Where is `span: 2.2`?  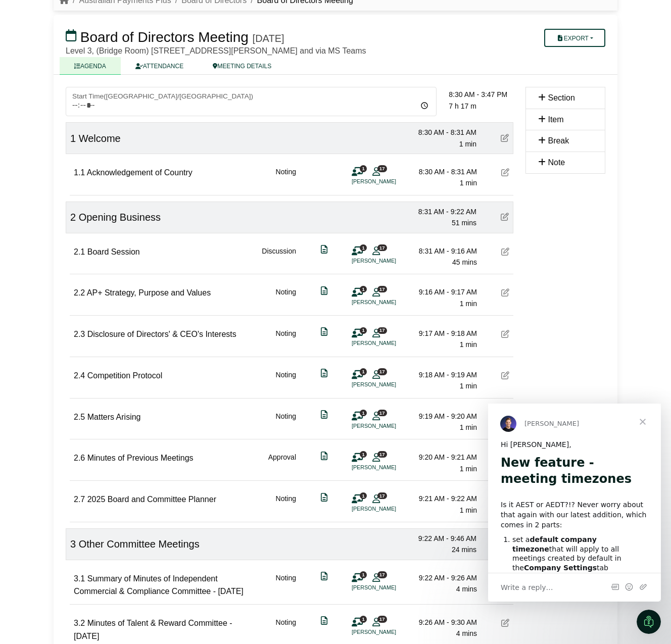 span: 2.2 is located at coordinates (80, 292).